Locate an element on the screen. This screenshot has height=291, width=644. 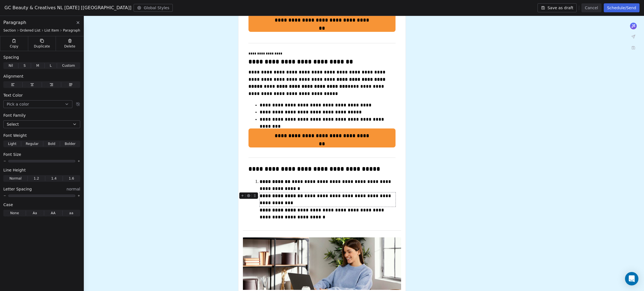
span: Alignment is located at coordinates (13, 76).